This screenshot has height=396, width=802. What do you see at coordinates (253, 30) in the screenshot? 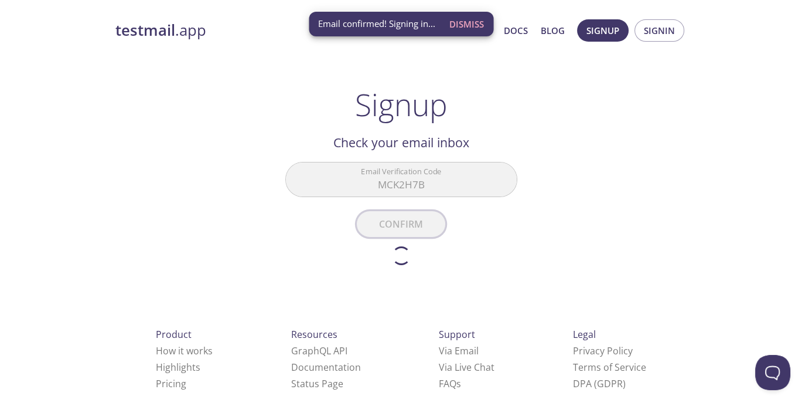
I see `a: testmail.app` at bounding box center [253, 30].